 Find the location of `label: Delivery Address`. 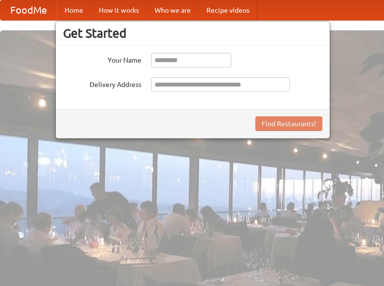

label: Delivery Address is located at coordinates (102, 83).